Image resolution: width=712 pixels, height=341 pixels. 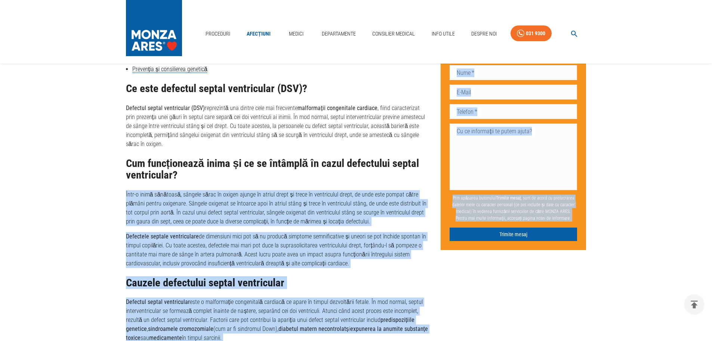 I want to click on a: Afecțiuni, so click(x=259, y=34).